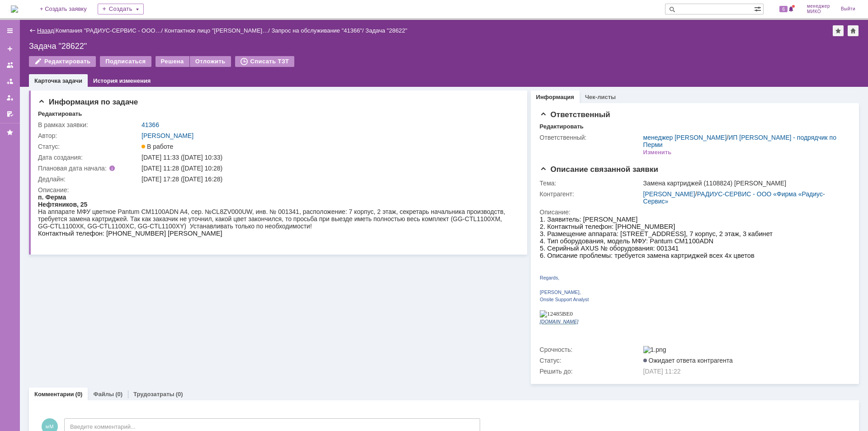  Describe the element at coordinates (819, 6) in the screenshot. I see `span: менеджер` at that location.